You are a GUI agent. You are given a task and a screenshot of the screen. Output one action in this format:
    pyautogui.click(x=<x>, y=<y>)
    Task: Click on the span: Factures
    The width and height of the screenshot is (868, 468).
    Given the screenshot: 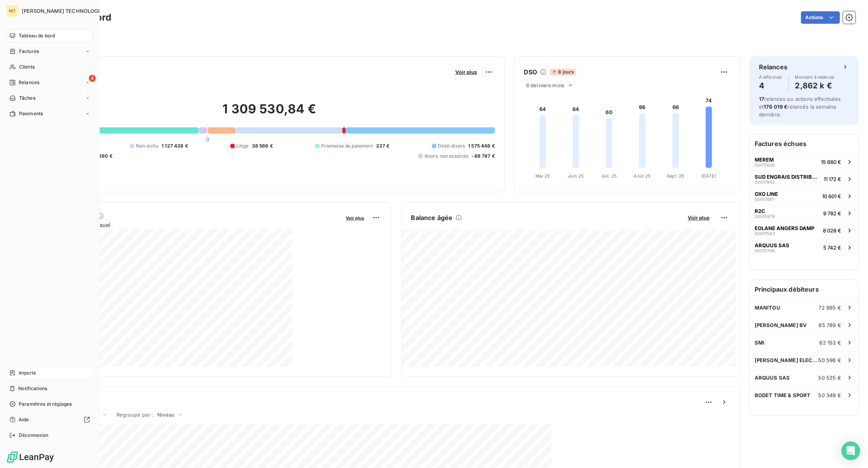 What is the action you would take?
    pyautogui.click(x=29, y=51)
    